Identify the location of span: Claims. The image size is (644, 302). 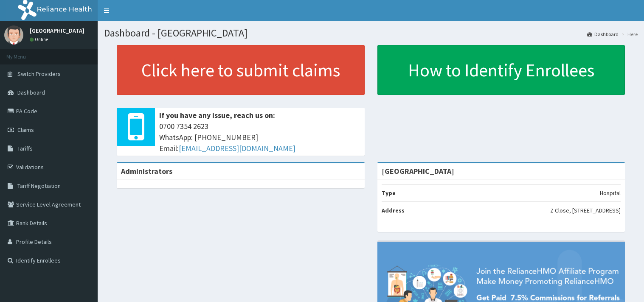
(25, 130).